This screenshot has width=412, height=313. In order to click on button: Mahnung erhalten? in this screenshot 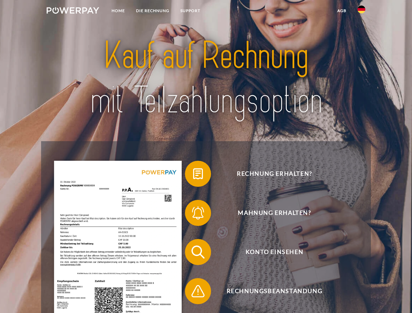, I will do `click(270, 213)`.